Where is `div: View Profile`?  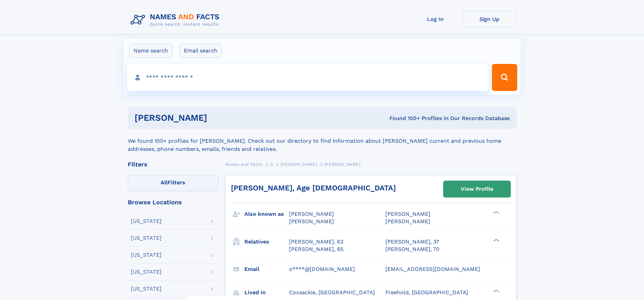 div: View Profile is located at coordinates (477, 189).